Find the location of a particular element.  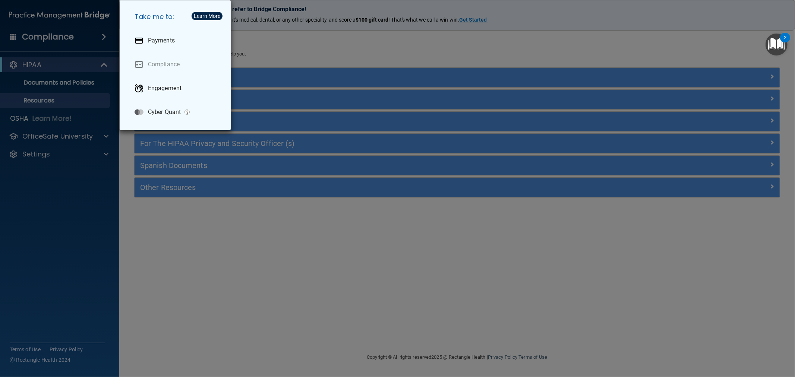

p: Cyber Quant is located at coordinates (164, 112).